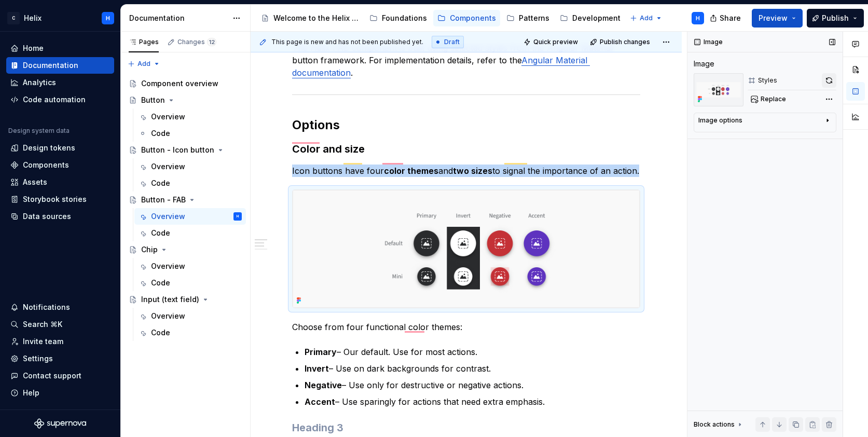 The image size is (868, 437). What do you see at coordinates (404, 18) in the screenshot?
I see `div: Foundations` at bounding box center [404, 18].